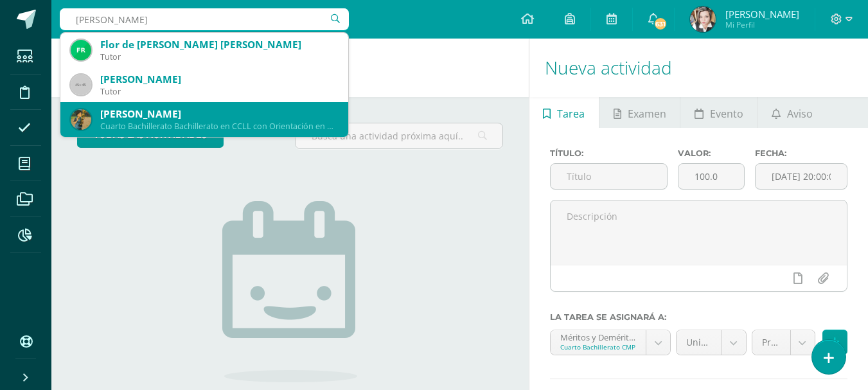 The height and width of the screenshot is (390, 868). I want to click on span: Tarea, so click(571, 114).